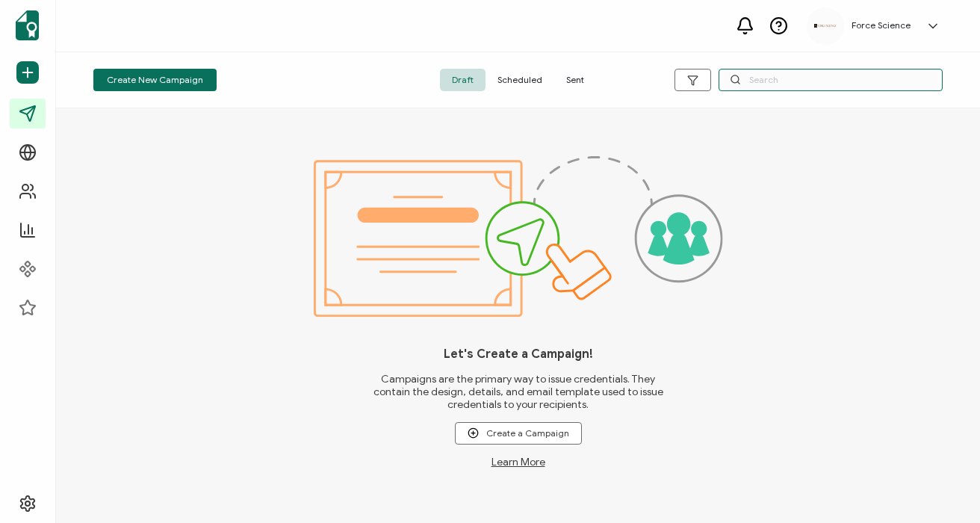  I want to click on div: Chat Widget, so click(852, 439).